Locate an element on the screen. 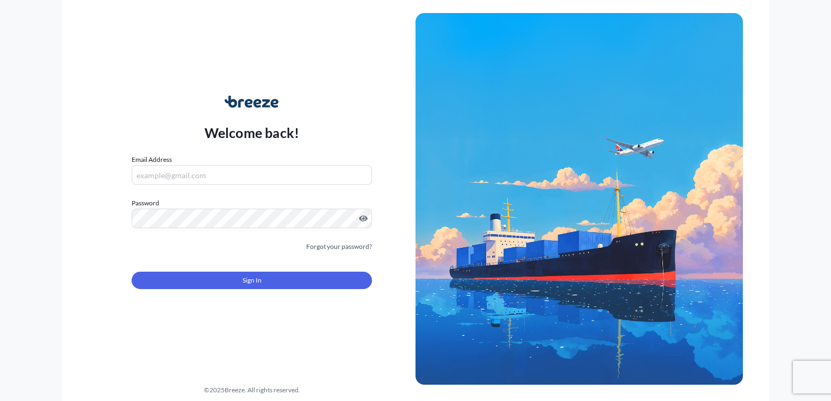 The width and height of the screenshot is (831, 401). button: Show password is located at coordinates (363, 219).